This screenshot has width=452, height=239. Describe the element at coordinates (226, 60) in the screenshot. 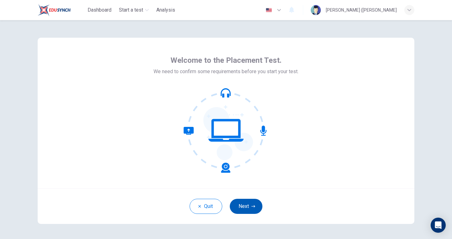

I see `span: Welcome to the Placement Test.` at that location.